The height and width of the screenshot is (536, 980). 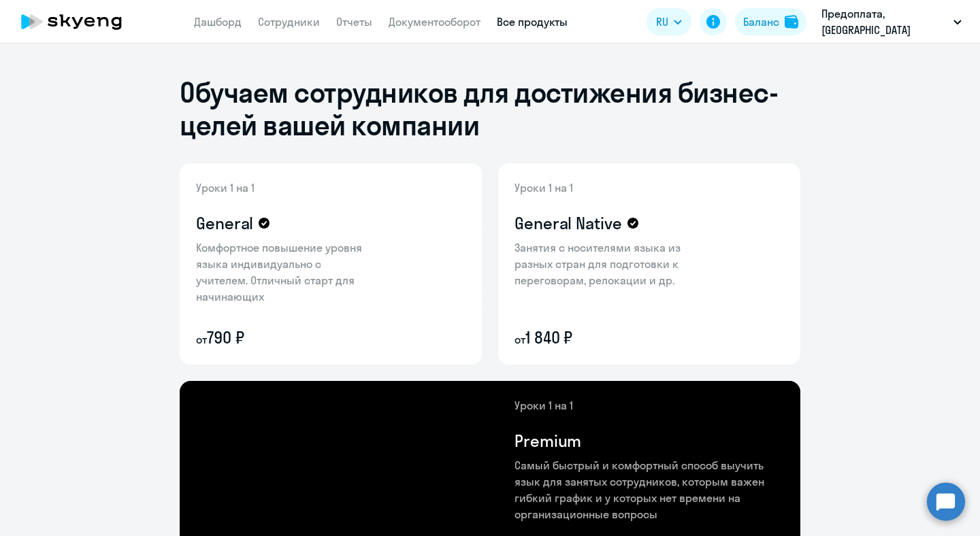 I want to click on p: 790 ₽, so click(x=284, y=338).